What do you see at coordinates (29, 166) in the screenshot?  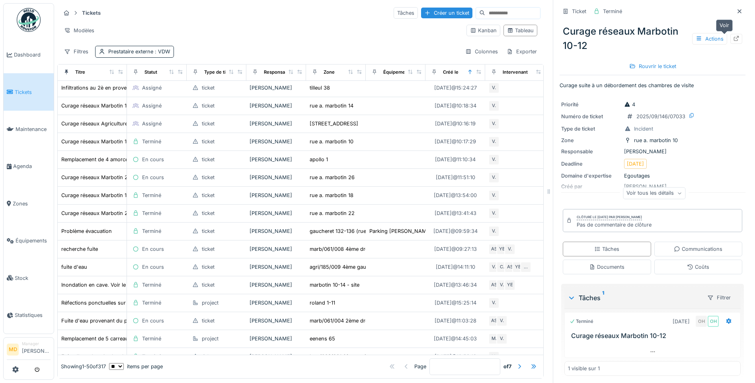 I see `a: Agenda` at bounding box center [29, 166].